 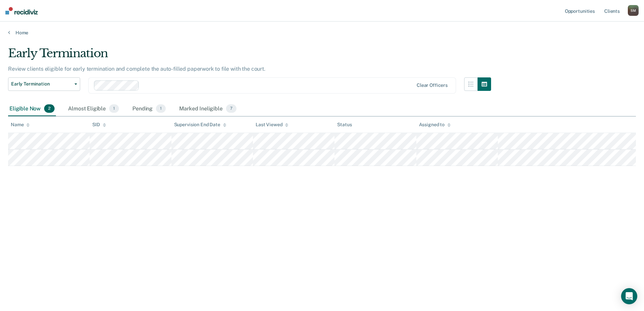 What do you see at coordinates (344, 125) in the screenshot?
I see `div: Status` at bounding box center [344, 125].